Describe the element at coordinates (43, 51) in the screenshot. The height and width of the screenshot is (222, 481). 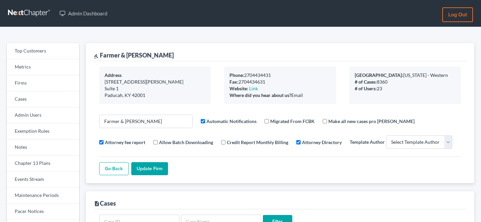
I see `a: Top Customers` at that location.